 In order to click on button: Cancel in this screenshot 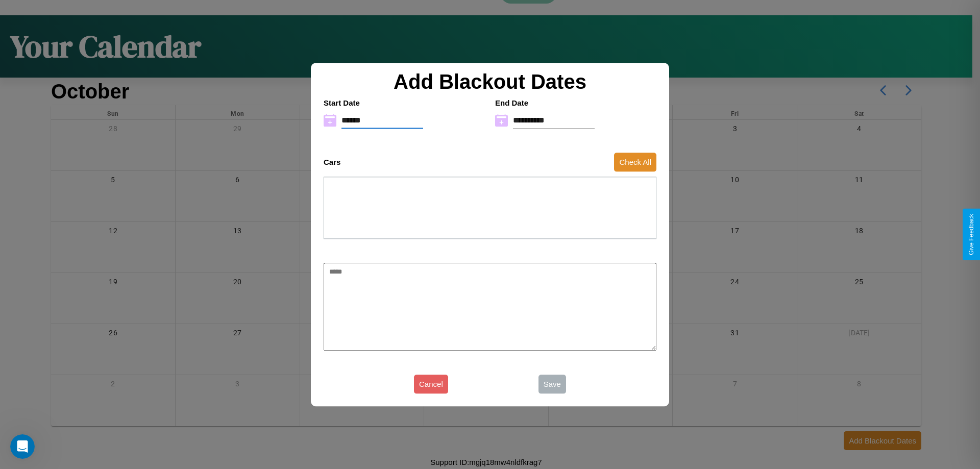, I will do `click(431, 384)`.